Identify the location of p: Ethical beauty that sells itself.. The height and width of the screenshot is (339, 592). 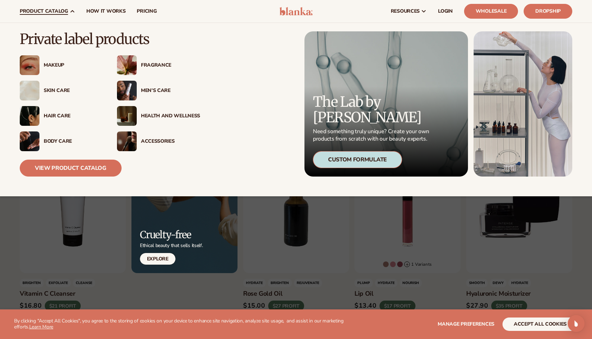
(171, 246).